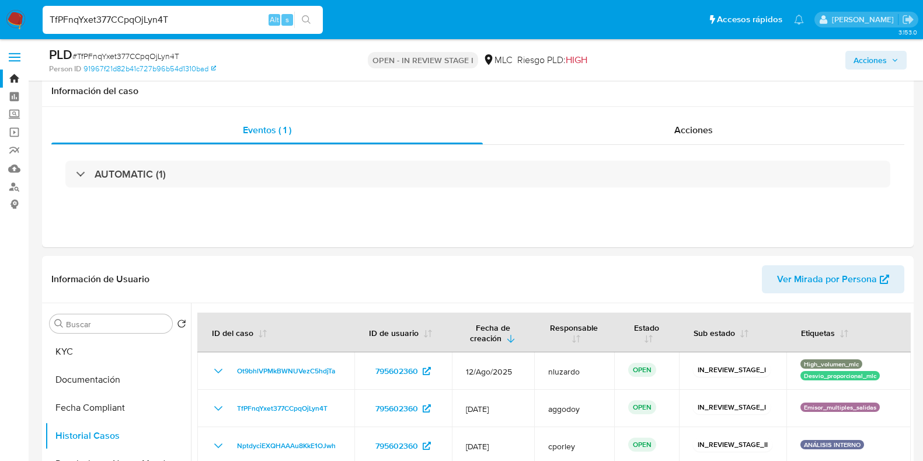 The height and width of the screenshot is (461, 923). I want to click on p: OPEN - IN REVIEW STAGE I, so click(423, 60).